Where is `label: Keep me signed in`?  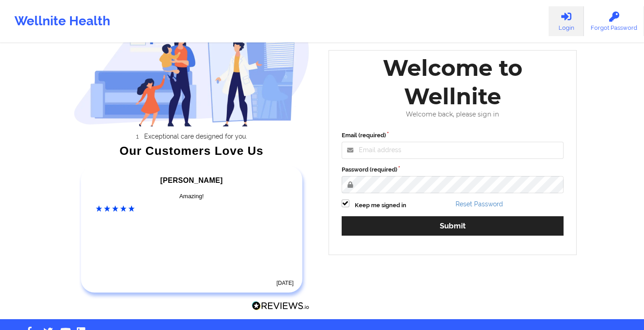 label: Keep me signed in is located at coordinates (381, 206).